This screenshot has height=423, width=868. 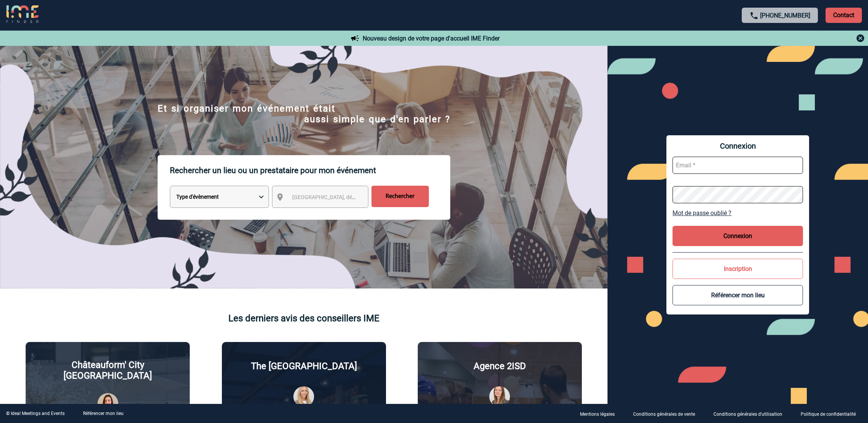 What do you see at coordinates (35, 414) in the screenshot?
I see `div: © Ideal Meetings and Events` at bounding box center [35, 414].